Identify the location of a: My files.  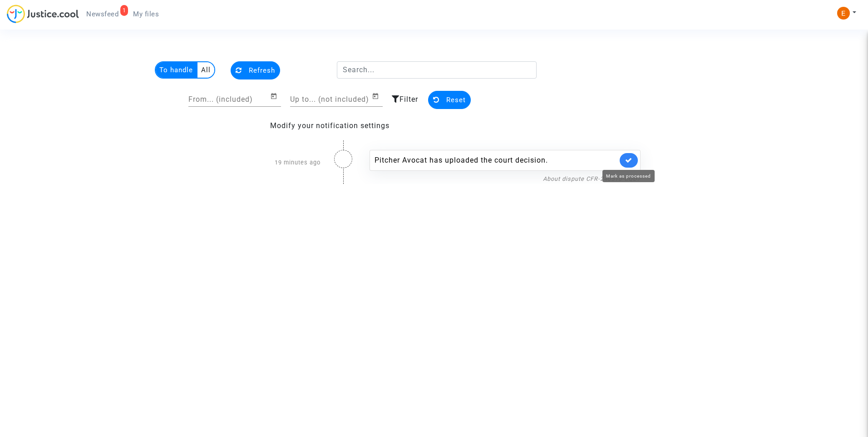
(146, 14).